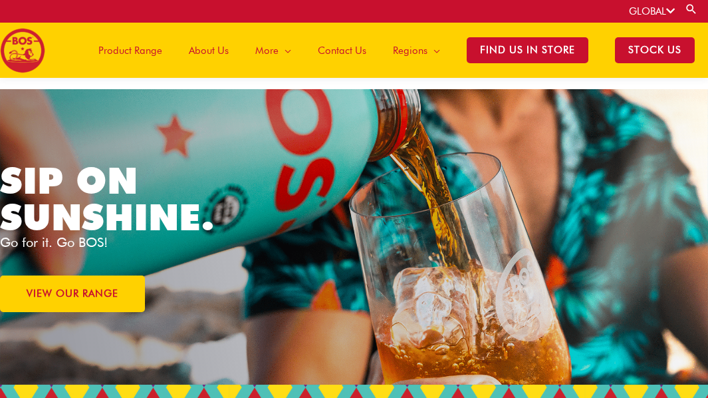 This screenshot has width=708, height=398. Describe the element at coordinates (655, 50) in the screenshot. I see `span: STOCK US` at that location.